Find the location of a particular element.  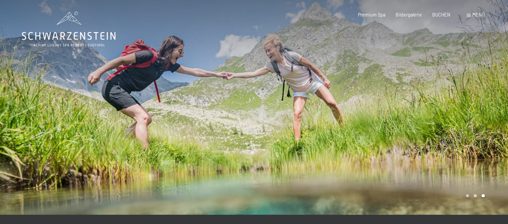

a: Premium Spa is located at coordinates (371, 15).